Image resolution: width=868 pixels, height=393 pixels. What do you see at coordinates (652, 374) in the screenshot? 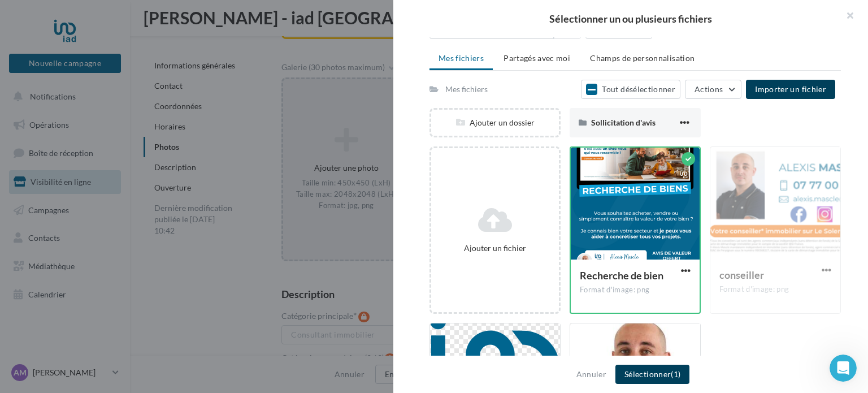
I see `button: Sélectionner(1)` at bounding box center [652, 374].